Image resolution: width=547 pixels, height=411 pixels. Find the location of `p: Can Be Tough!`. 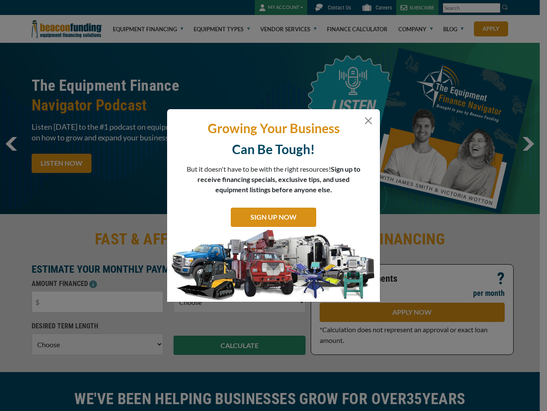

p: Can Be Tough! is located at coordinates (274, 149).